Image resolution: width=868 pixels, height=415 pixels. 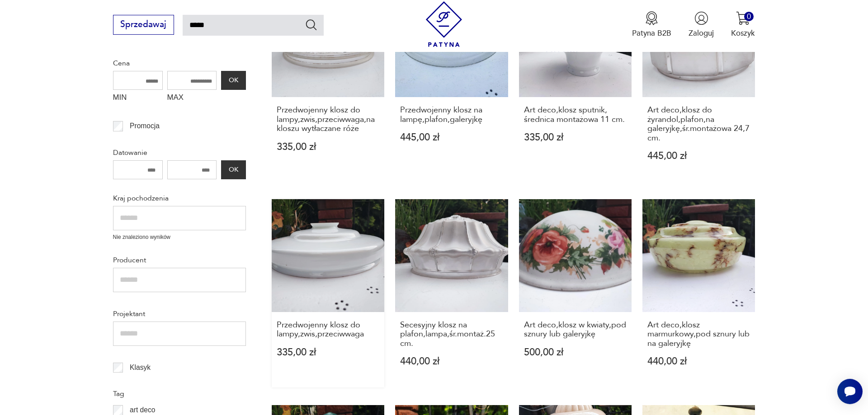 I want to click on h3: Przedwojenny klosz do lampy,zwis,przeciwwaga,na kloszu wytłaczane róże, so click(x=328, y=119).